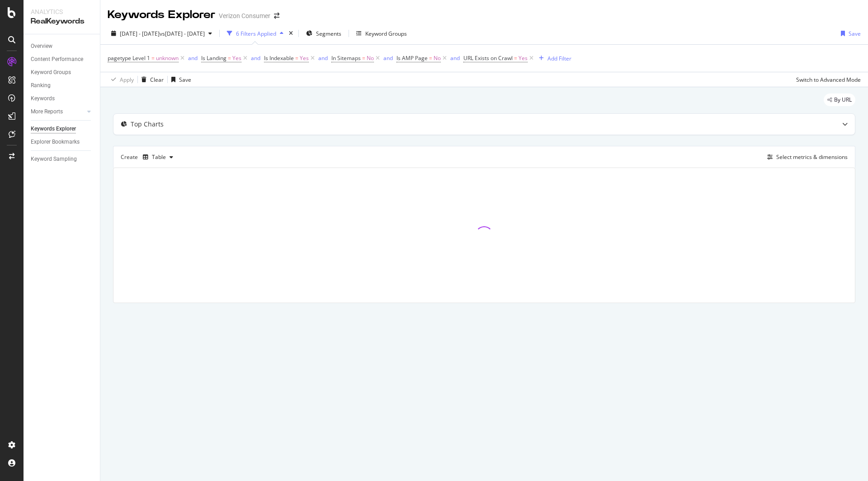 This screenshot has width=868, height=481. I want to click on span: Segments, so click(329, 33).